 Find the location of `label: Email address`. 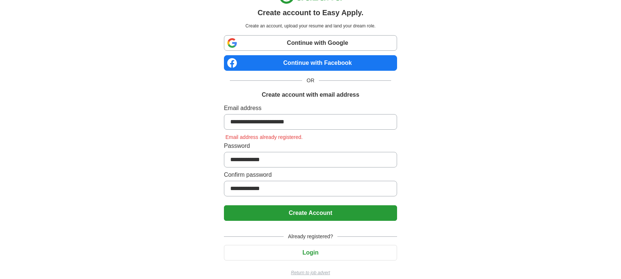

label: Email address is located at coordinates (310, 108).